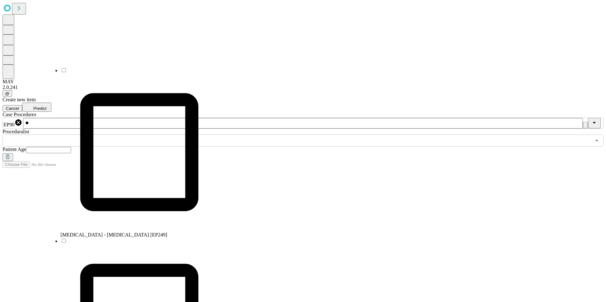 The image size is (606, 302). What do you see at coordinates (303, 82) in the screenshot?
I see `div: MAY` at bounding box center [303, 82].